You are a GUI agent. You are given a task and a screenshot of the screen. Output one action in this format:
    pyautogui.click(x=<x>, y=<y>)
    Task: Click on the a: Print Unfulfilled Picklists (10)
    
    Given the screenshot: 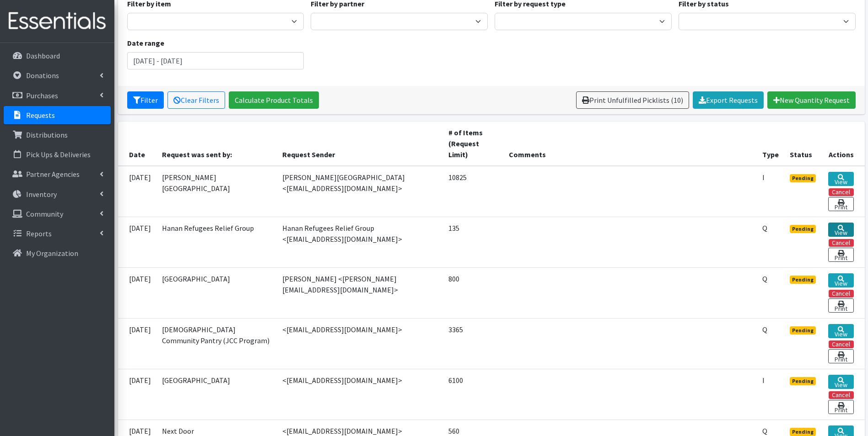 What is the action you would take?
    pyautogui.click(x=632, y=100)
    